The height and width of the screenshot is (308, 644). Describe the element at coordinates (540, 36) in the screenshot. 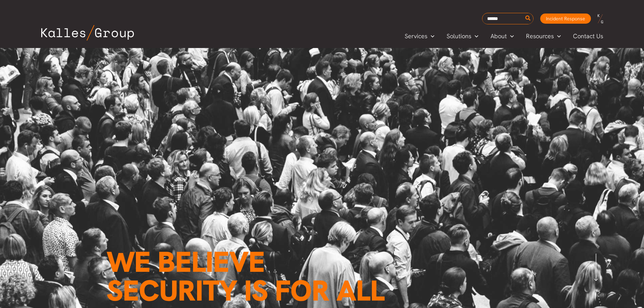

I see `span: Resources` at that location.